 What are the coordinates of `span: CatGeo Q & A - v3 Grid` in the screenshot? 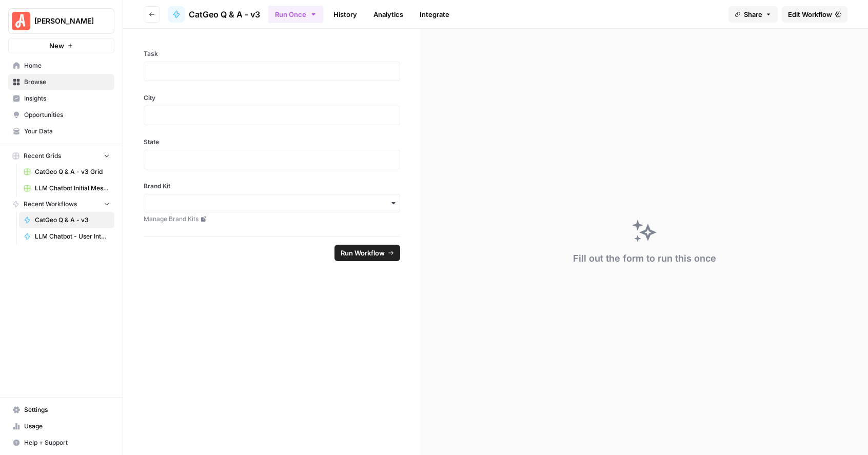 It's located at (73, 172).